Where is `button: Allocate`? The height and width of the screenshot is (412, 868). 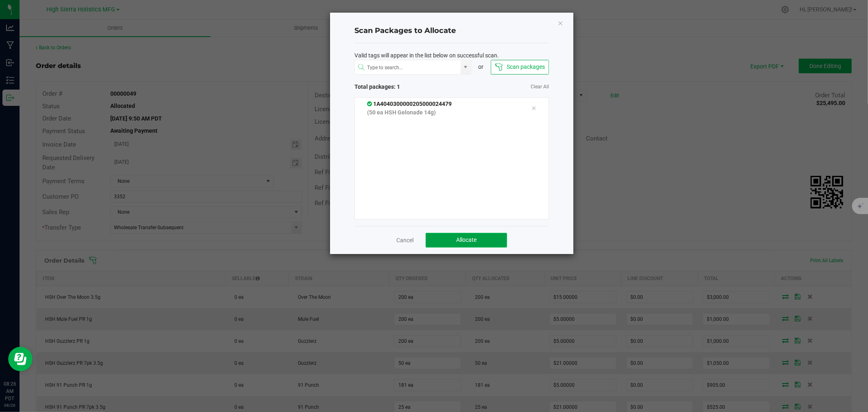
button: Allocate is located at coordinates (467, 240).